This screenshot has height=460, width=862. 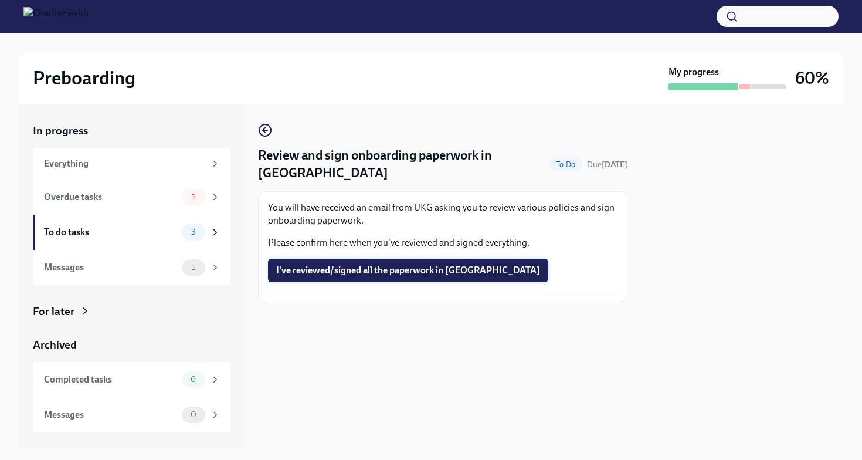 I want to click on strong: My progress, so click(x=694, y=72).